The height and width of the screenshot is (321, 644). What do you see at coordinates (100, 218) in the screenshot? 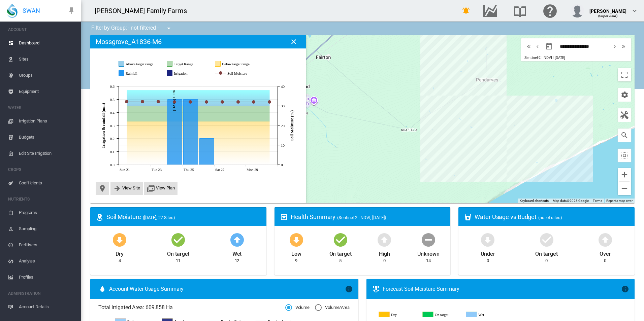
I see `md-icon: icon-map-marker-radius` at bounding box center [100, 218].